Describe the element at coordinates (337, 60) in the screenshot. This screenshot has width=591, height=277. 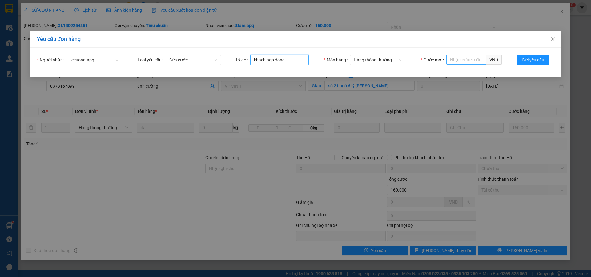
I see `label: Món hàng` at that location.